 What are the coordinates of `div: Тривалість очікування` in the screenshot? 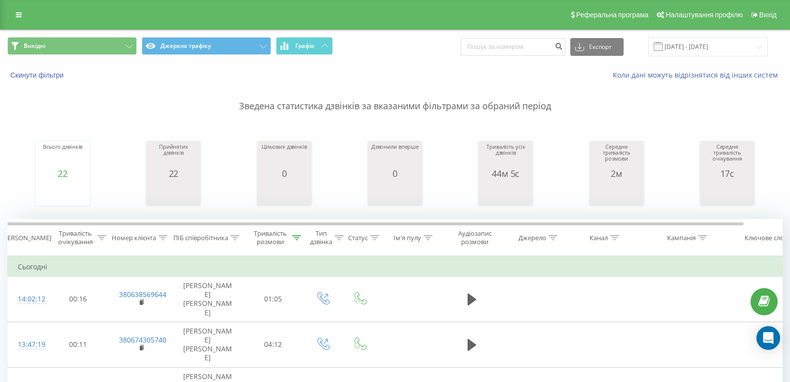 It's located at (75, 238).